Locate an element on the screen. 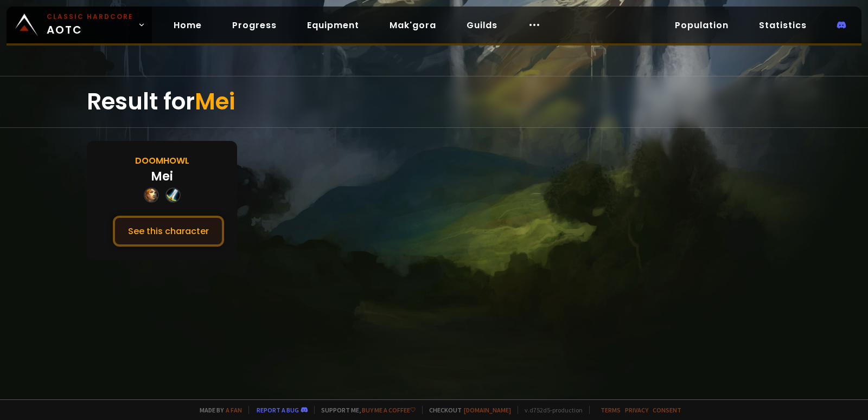  a: Privacy is located at coordinates (636, 410).